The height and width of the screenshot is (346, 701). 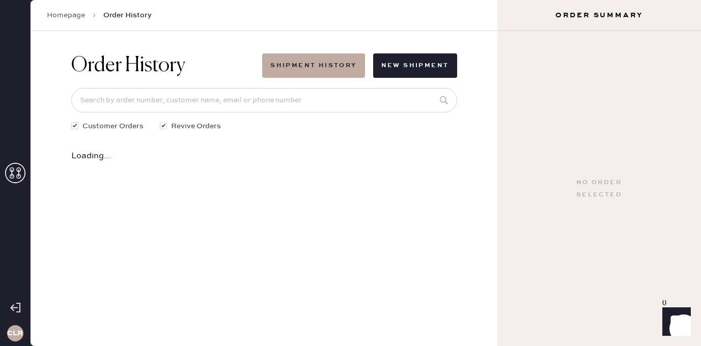 I want to click on th: QTY, so click(x=647, y=172).